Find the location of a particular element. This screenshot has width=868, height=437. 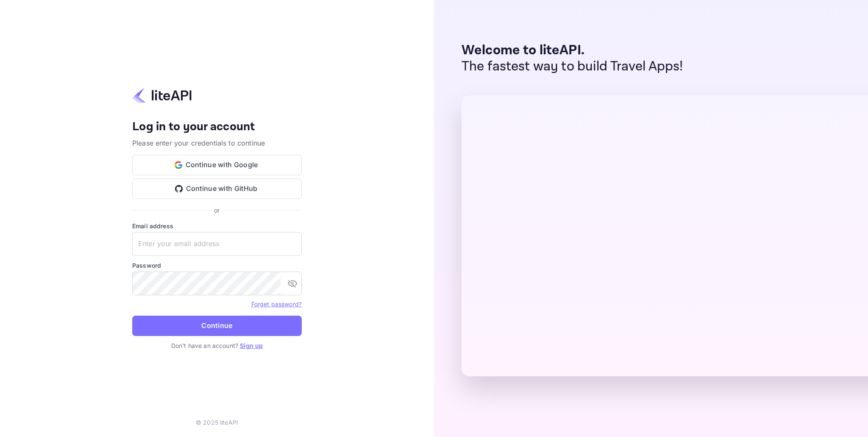

p: or is located at coordinates (216, 210).